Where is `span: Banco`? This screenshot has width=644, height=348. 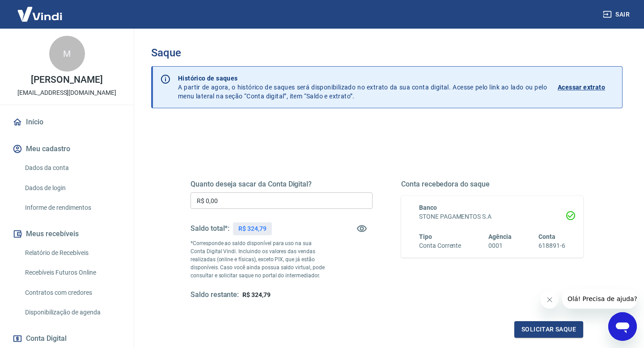
span: Banco is located at coordinates (428, 208).